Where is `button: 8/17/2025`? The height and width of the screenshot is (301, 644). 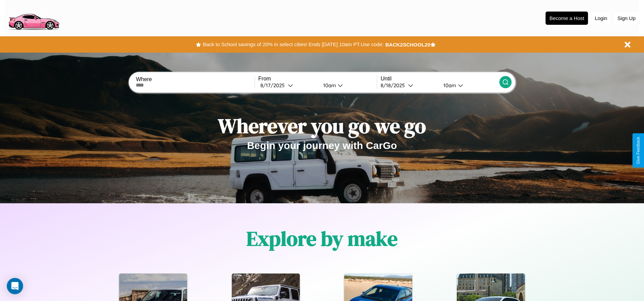
button: 8/17/2025 is located at coordinates (288, 85).